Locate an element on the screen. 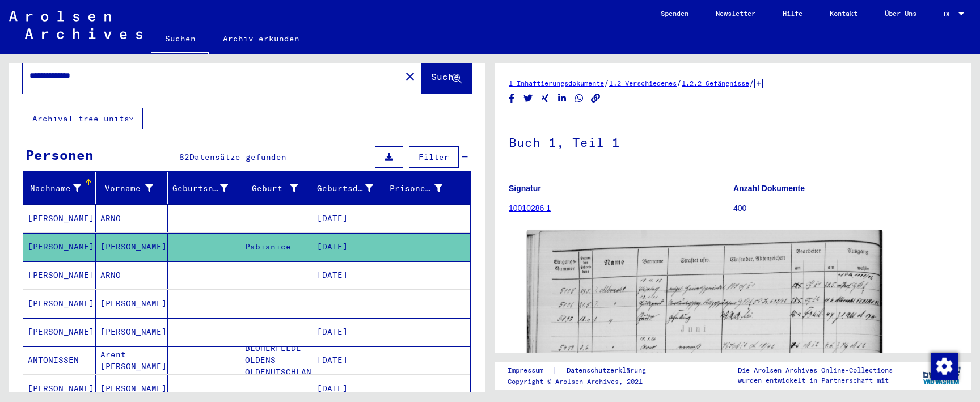  p: wurden entwickelt in Partnerschaft mit is located at coordinates (815, 380).